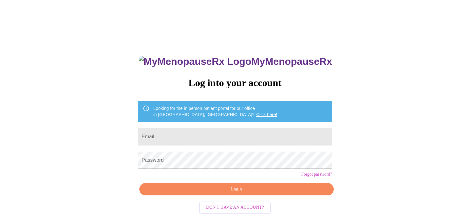  Describe the element at coordinates (237, 190) in the screenshot. I see `button: Login` at that location.